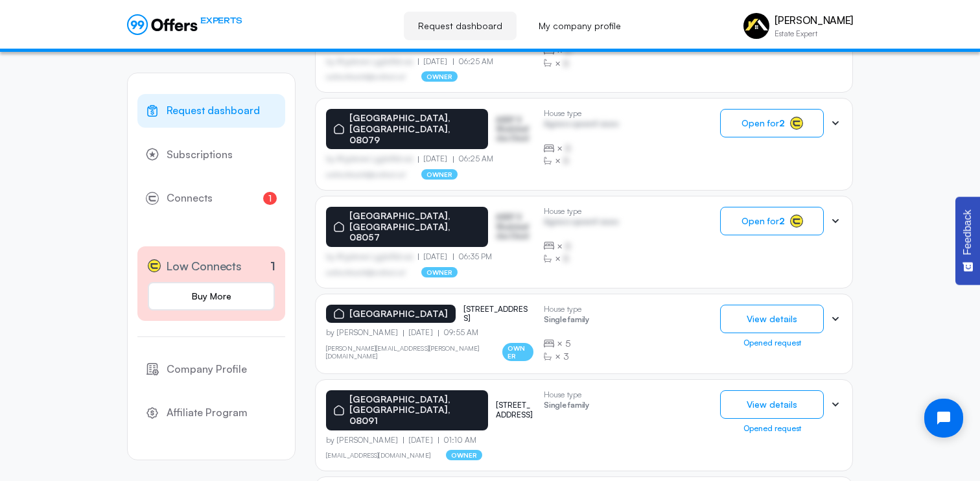 Image resolution: width=980 pixels, height=481 pixels. I want to click on a: EXPERTS, so click(184, 25).